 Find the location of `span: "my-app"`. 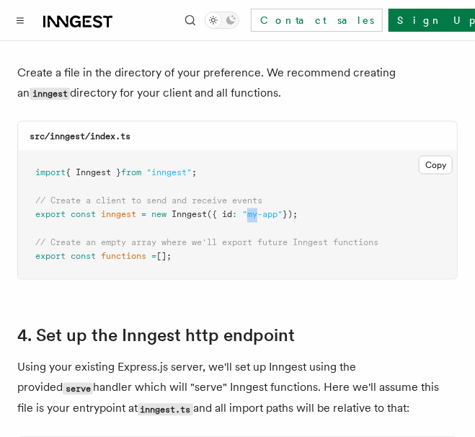

span: "my-app" is located at coordinates (263, 215).